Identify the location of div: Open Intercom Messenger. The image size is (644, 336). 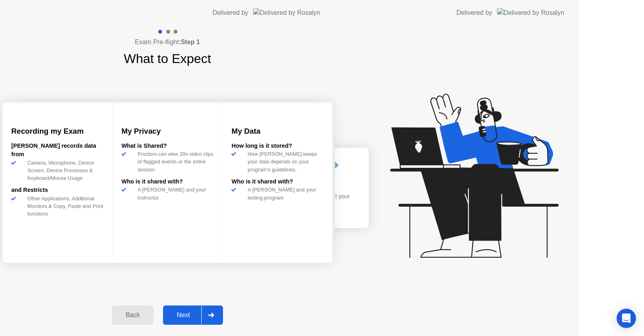
(626, 318).